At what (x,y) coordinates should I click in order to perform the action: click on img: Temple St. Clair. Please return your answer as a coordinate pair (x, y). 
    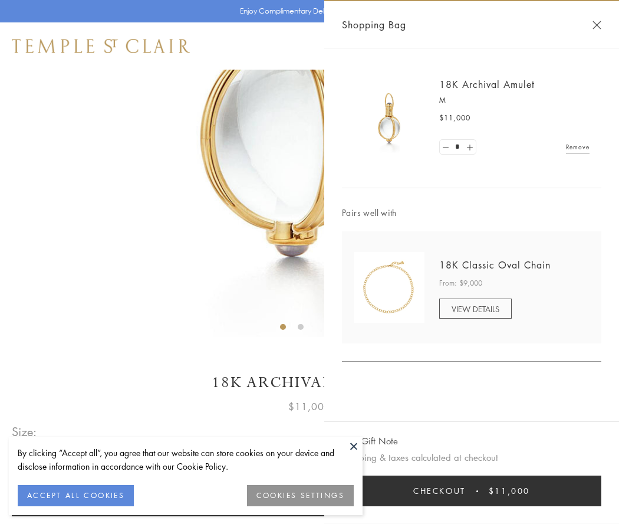
    Looking at the image, I should click on (101, 46).